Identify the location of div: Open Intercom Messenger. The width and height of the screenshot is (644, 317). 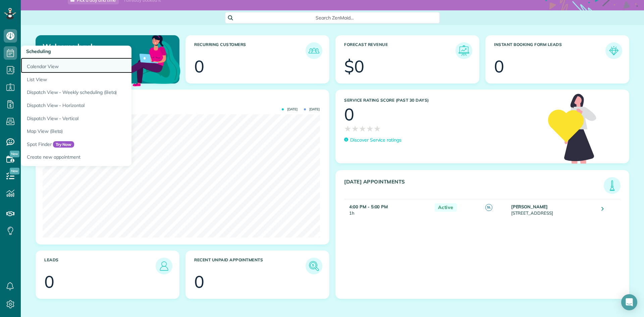
(629, 302).